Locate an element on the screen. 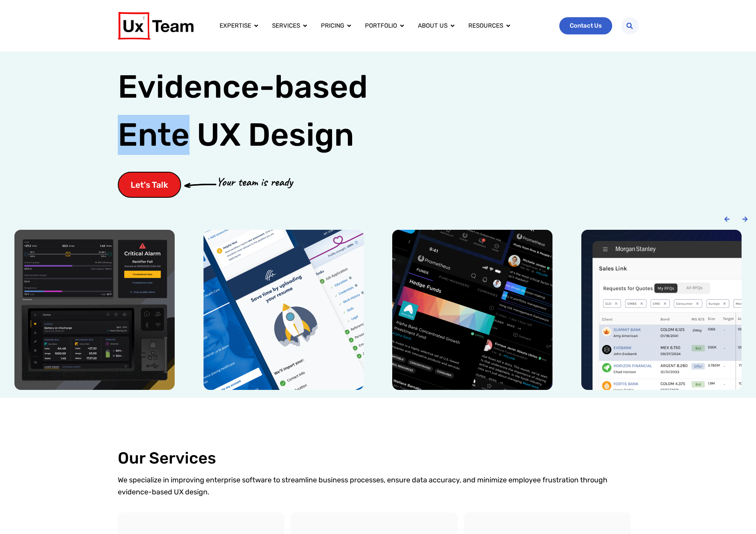 This screenshot has width=756, height=534. p: Your team is ready is located at coordinates (254, 182).